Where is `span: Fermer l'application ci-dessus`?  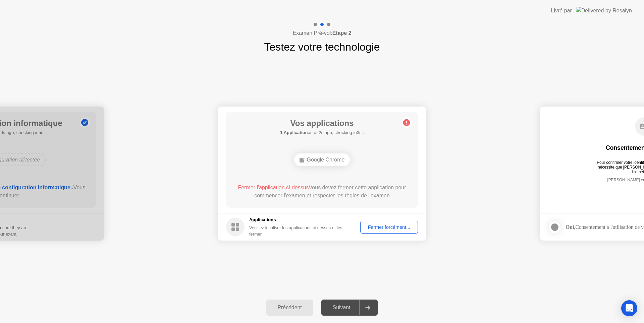 span: Fermer l'application ci-dessus is located at coordinates (273, 188).